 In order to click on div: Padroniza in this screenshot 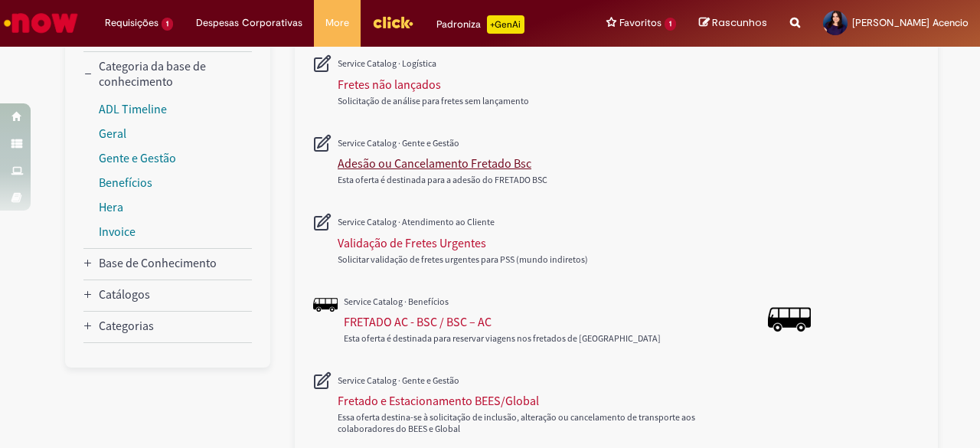, I will do `click(480, 24)`.